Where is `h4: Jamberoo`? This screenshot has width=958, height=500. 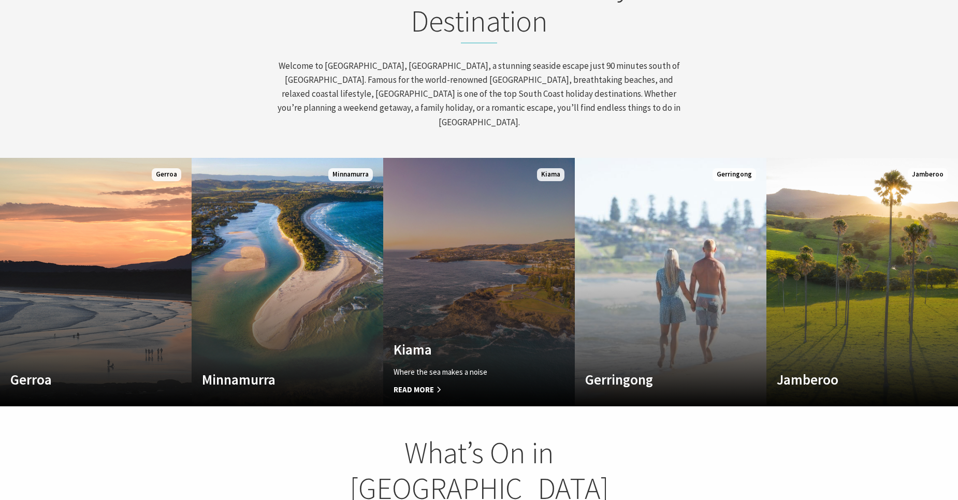
h4: Jamberoo is located at coordinates (847, 379).